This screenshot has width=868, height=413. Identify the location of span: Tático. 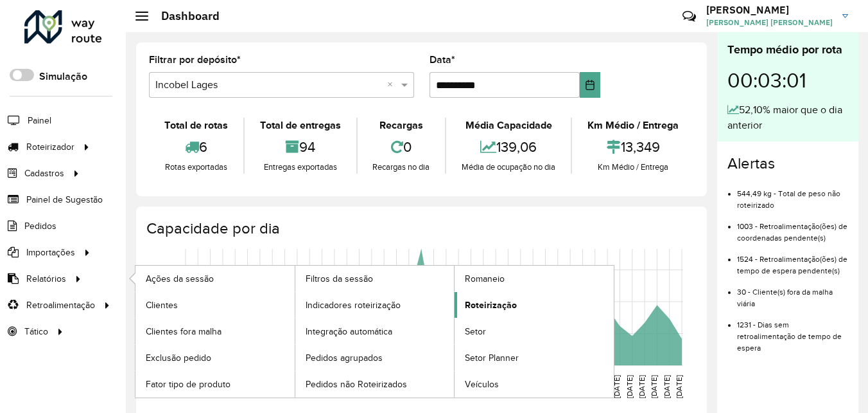
(36, 331).